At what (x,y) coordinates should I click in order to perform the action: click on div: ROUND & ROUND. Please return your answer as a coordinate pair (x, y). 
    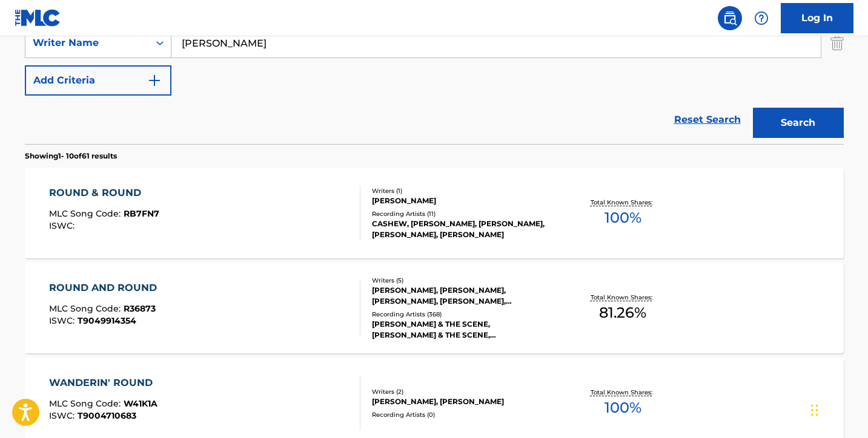
    Looking at the image, I should click on (104, 193).